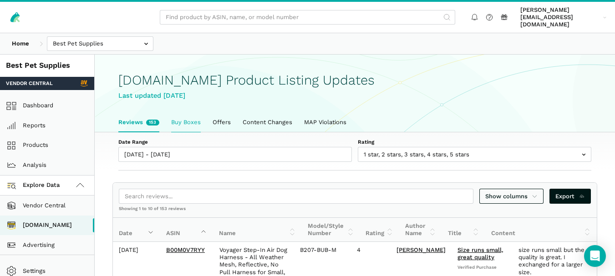 The image size is (615, 276). Describe the element at coordinates (512, 196) in the screenshot. I see `a: Show columns` at that location.